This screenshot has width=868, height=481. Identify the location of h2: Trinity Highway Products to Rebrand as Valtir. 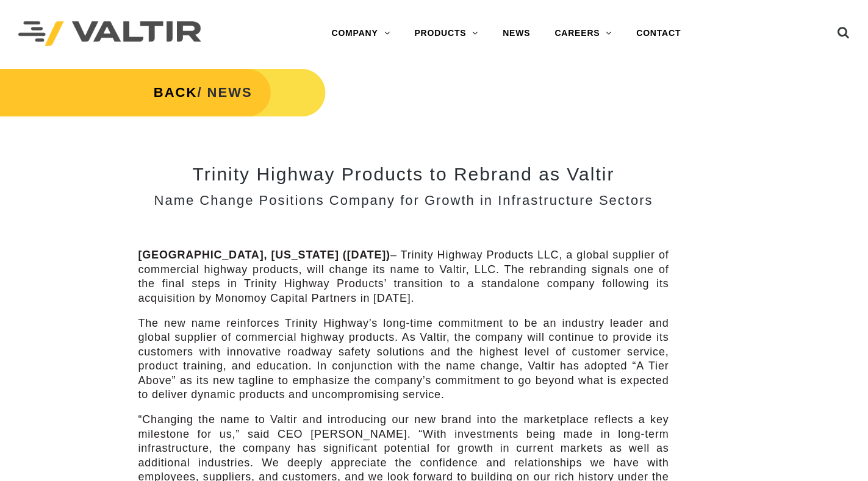
(404, 174).